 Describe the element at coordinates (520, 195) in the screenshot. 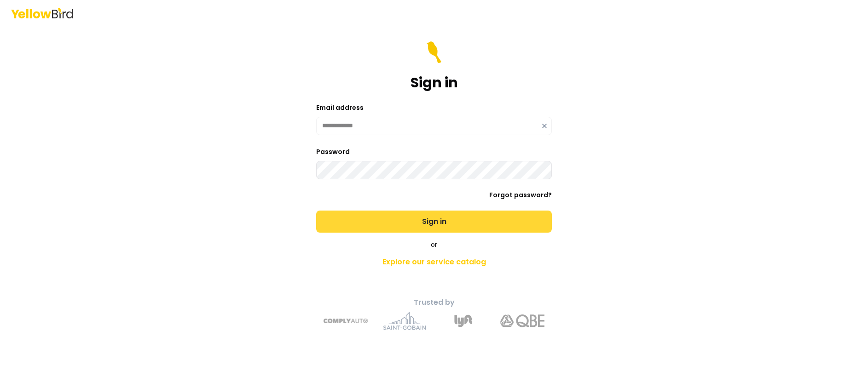

I see `a: Forgot password?` at that location.